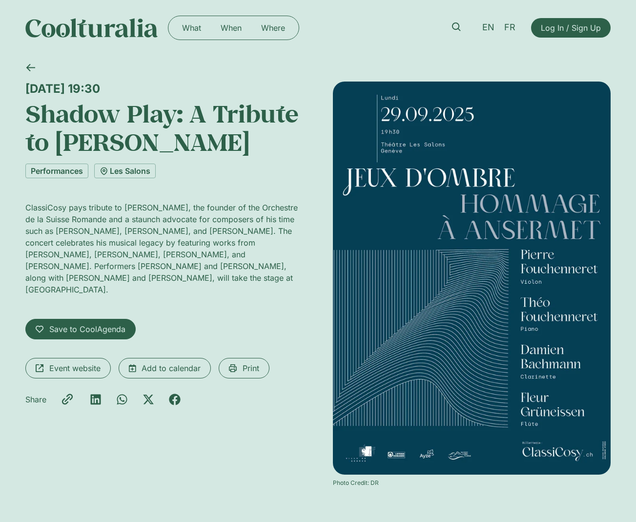 Image resolution: width=636 pixels, height=522 pixels. What do you see at coordinates (231, 28) in the screenshot?
I see `a: When` at bounding box center [231, 28].